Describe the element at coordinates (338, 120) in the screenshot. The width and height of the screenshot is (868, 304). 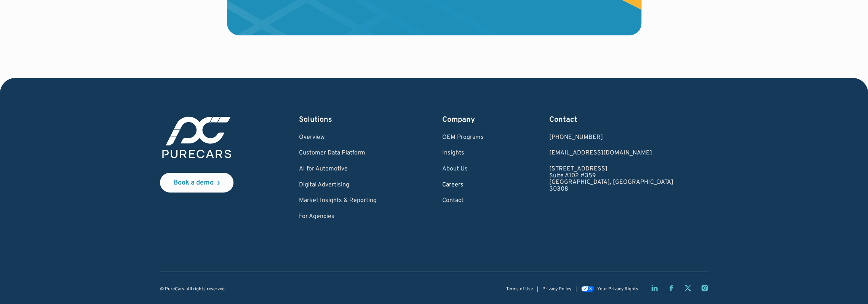
I see `div: Solutions` at that location.